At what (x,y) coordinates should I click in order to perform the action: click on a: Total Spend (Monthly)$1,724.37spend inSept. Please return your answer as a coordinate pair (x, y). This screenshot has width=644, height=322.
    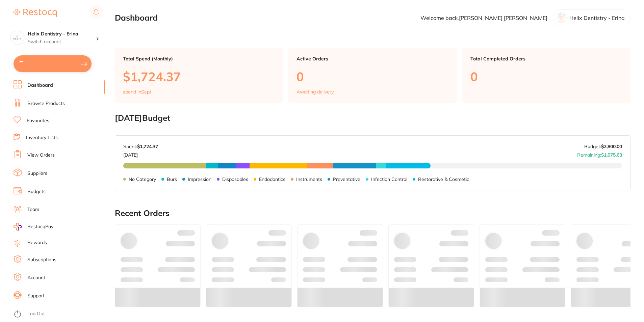
    Looking at the image, I should click on (199, 75).